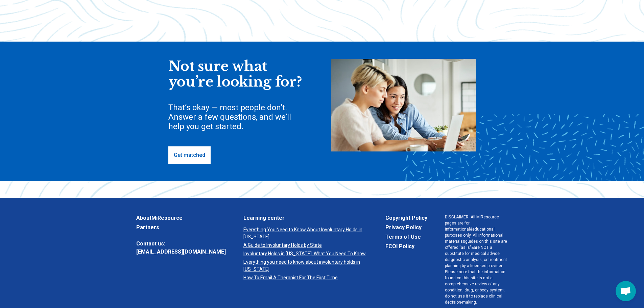 Image resolution: width=644 pixels, height=308 pixels. Describe the element at coordinates (406, 246) in the screenshot. I see `a: FCOI Policy` at that location.